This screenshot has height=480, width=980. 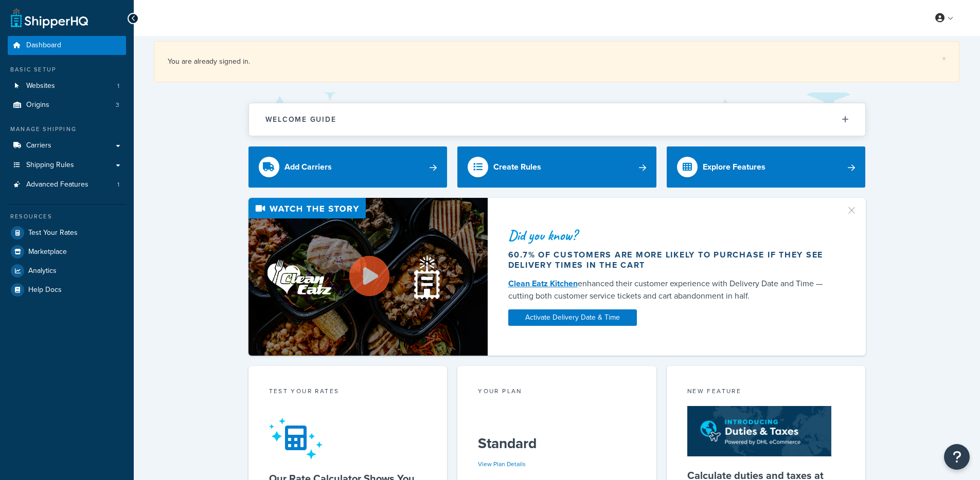 I want to click on a: Add Carriers, so click(x=348, y=167).